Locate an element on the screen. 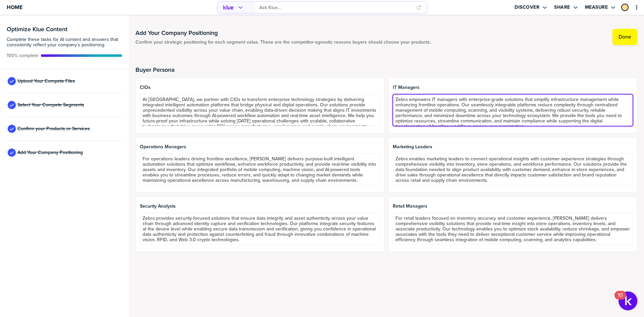 The height and width of the screenshot is (317, 644). a: Edit Profile is located at coordinates (625, 7).